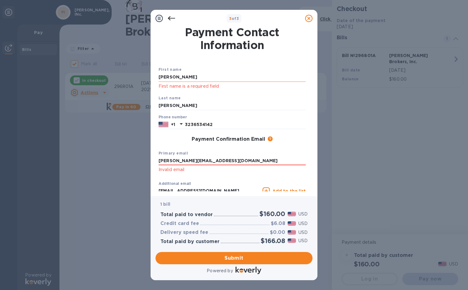 The width and height of the screenshot is (468, 290). Describe the element at coordinates (232, 39) in the screenshot. I see `h1: Payment Contact Information` at that location.